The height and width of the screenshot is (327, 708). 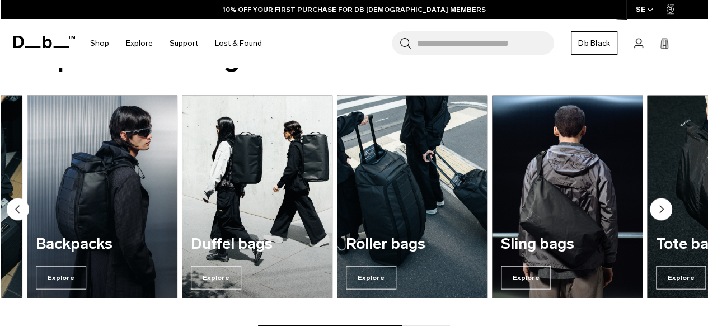 I want to click on a: Explore, so click(x=139, y=43).